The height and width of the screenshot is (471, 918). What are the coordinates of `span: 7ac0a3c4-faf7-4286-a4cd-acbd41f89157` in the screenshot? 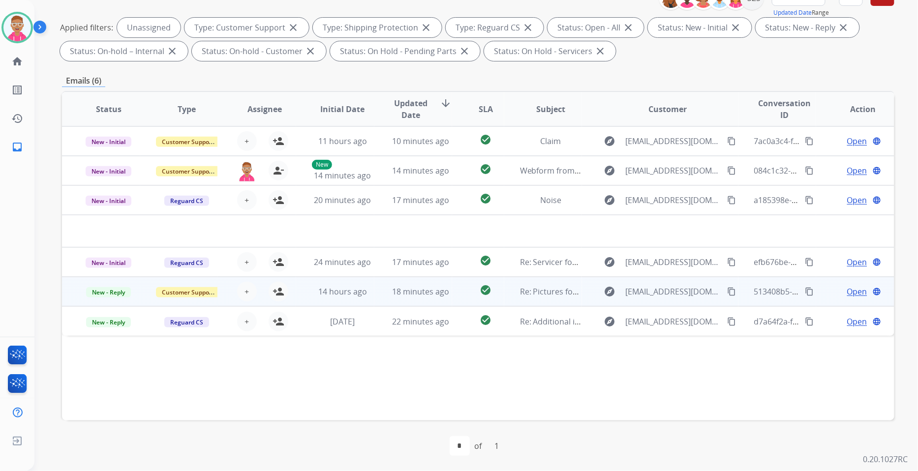 It's located at (827, 141).